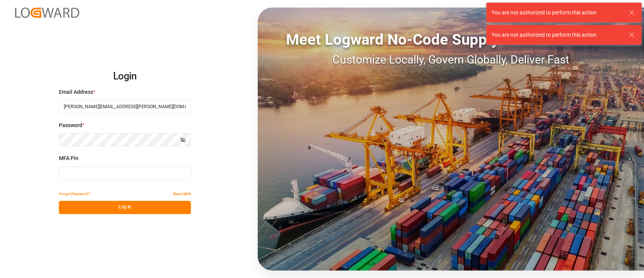 Image resolution: width=644 pixels, height=278 pixels. Describe the element at coordinates (451, 59) in the screenshot. I see `div: Customize Locally, Govern Globally, Deliver Fast` at that location.